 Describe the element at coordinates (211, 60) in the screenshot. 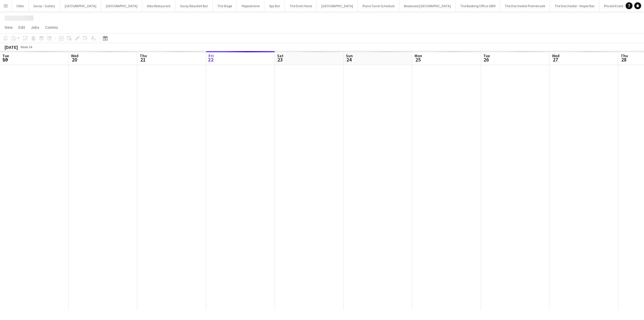

I see `span: 22` at that location.